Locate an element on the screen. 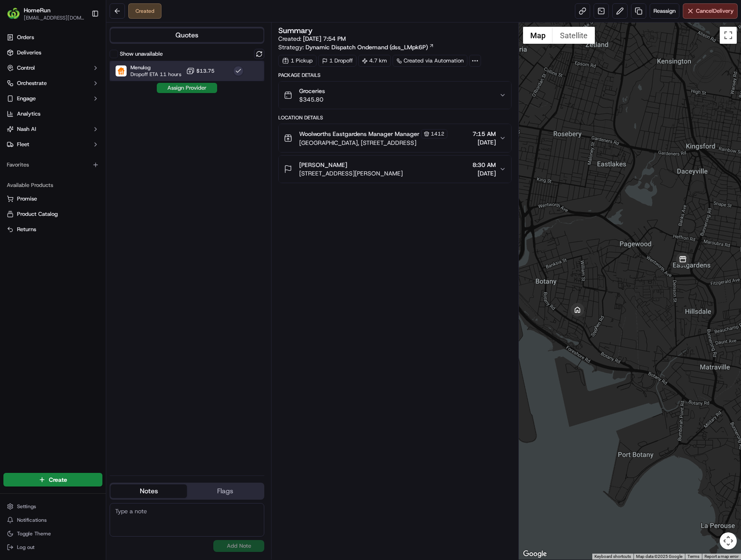  a: Created via Automation is located at coordinates (430, 61).